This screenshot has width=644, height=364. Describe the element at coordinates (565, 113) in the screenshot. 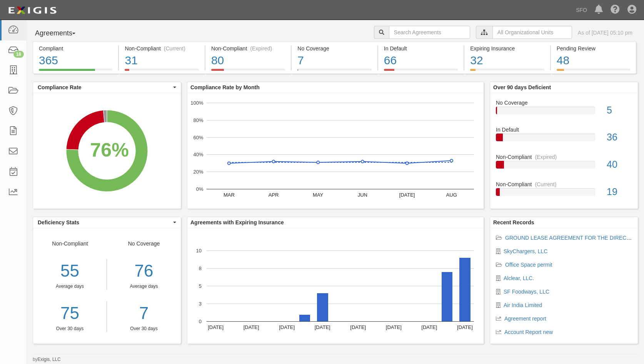

I see `a: No Coverage5` at that location.